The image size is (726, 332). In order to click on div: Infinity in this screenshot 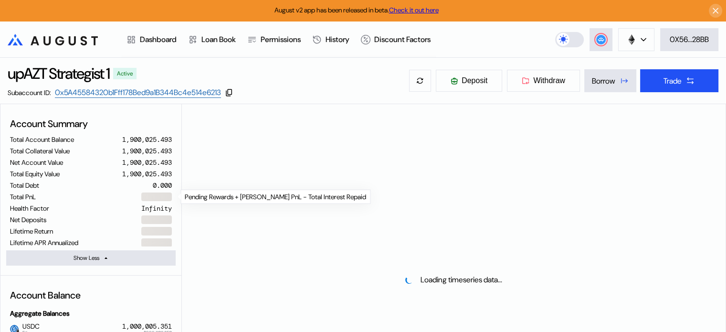, I will do `click(157, 208)`.